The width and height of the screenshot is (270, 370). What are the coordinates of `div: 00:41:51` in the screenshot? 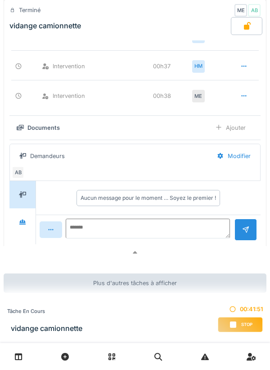 It's located at (240, 309).